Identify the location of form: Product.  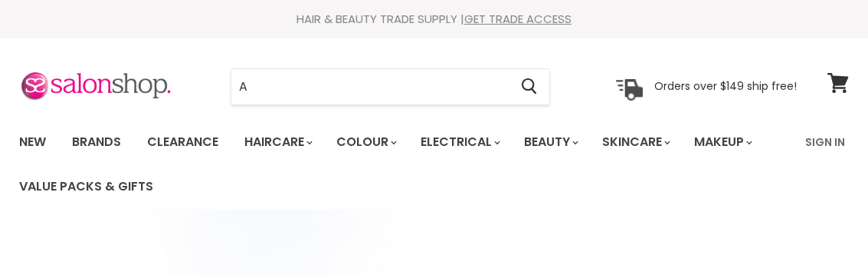
(390, 87).